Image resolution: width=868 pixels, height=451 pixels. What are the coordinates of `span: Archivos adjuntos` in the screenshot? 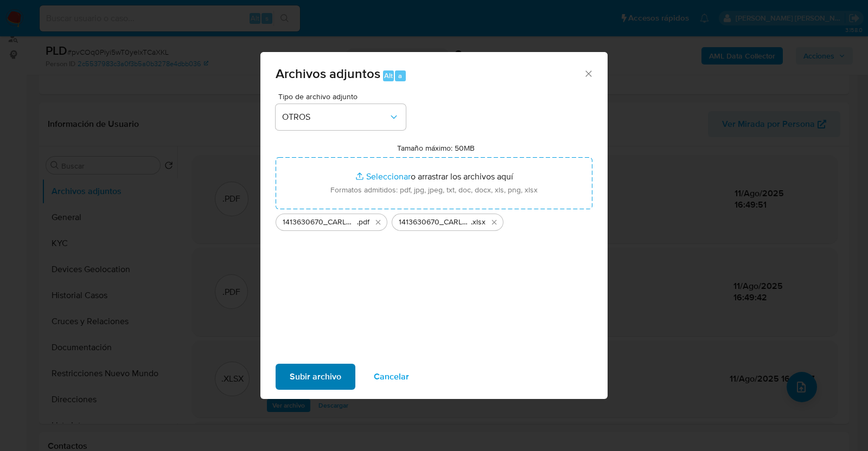 It's located at (327, 73).